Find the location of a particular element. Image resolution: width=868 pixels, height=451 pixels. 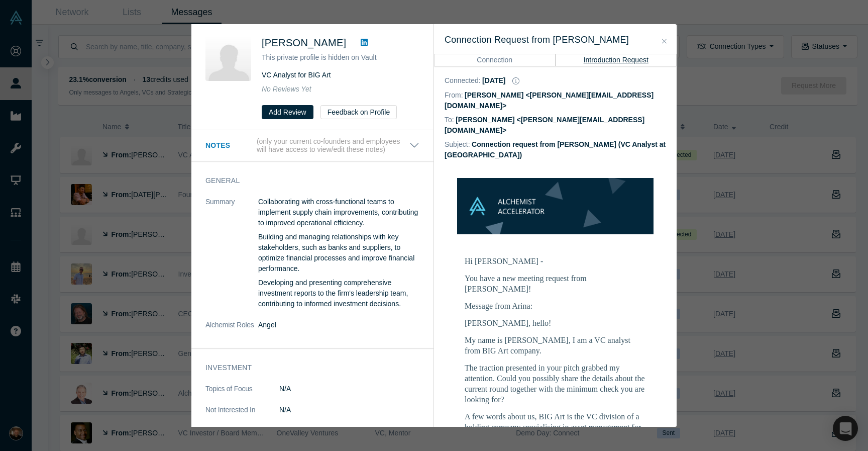

img: Arina Iodkovskaia's Profile Image is located at coordinates (228, 58).